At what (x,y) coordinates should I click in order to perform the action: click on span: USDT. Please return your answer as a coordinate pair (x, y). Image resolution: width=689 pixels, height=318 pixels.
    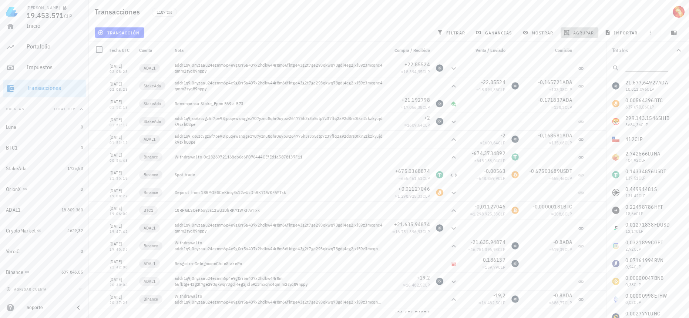
    Looking at the image, I should click on (566, 171).